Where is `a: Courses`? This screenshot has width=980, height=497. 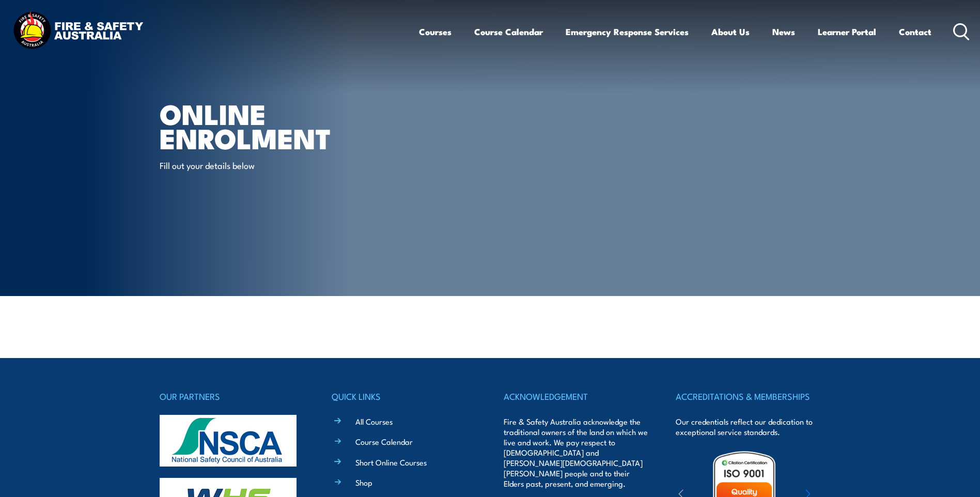 a: Courses is located at coordinates (435, 32).